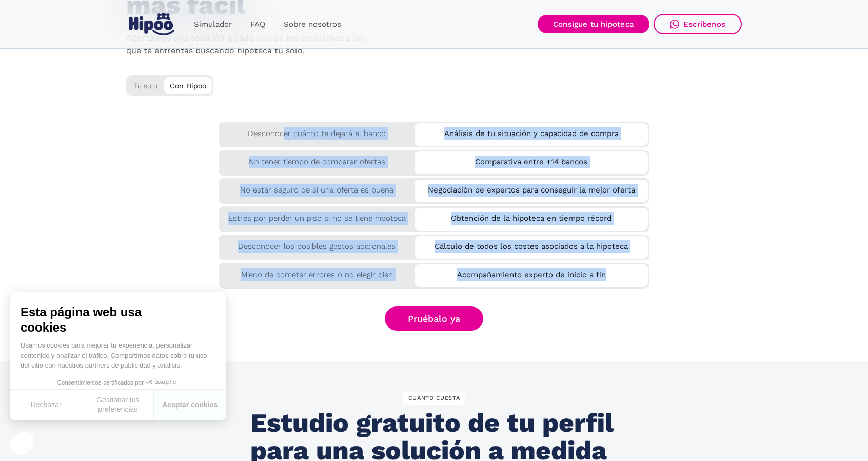 This screenshot has height=461, width=868. I want to click on a: FAQ, so click(258, 24).